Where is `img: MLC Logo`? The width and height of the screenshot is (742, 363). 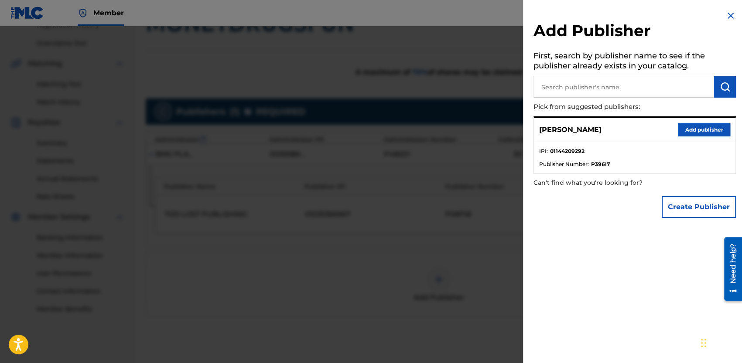 img: MLC Logo is located at coordinates (27, 13).